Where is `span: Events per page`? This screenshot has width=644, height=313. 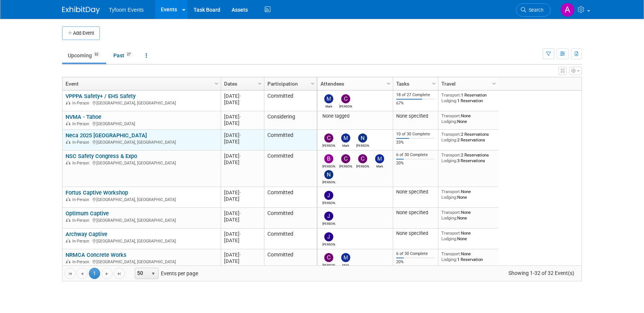 span: Events per page is located at coordinates (166, 273).